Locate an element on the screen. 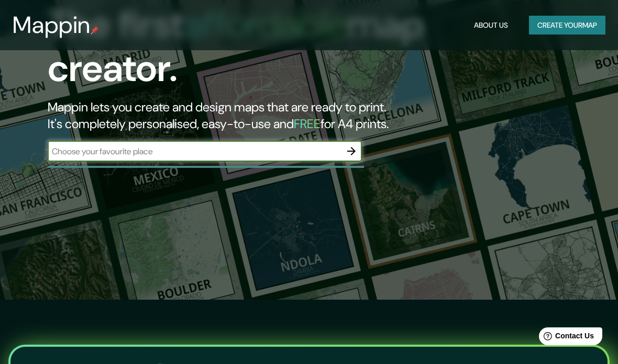 The image size is (618, 364). button: About Us is located at coordinates (491, 25).